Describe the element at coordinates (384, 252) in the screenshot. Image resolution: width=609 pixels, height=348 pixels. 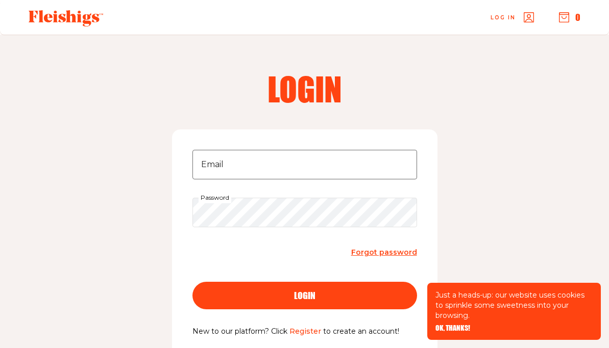
I see `a: Forgot password` at that location.